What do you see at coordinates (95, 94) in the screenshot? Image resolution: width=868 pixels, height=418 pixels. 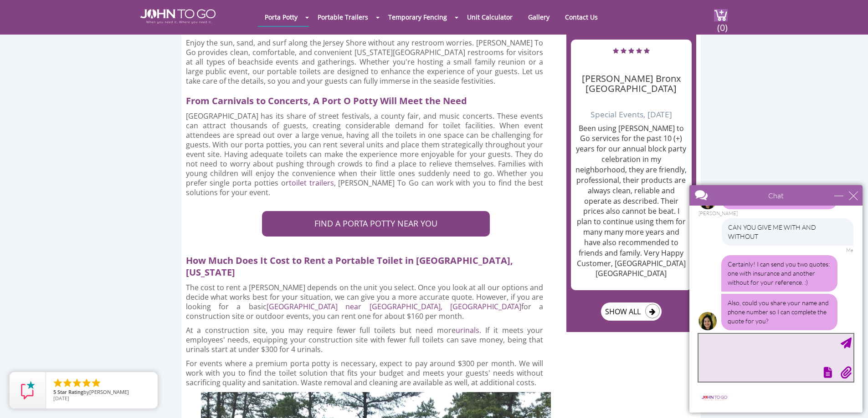 I see `div: Certainly! I can send you two quotes: one with insurance and another without for your reference. :)` at bounding box center [95, 94].